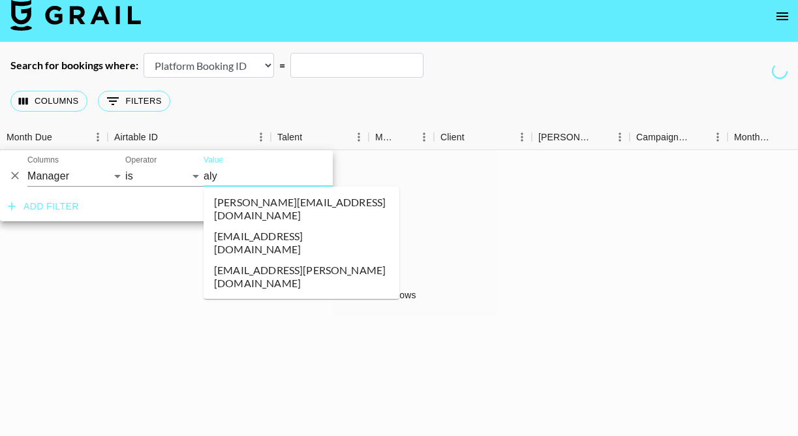 The height and width of the screenshot is (436, 798). What do you see at coordinates (49, 101) in the screenshot?
I see `button: Select columns` at bounding box center [49, 101].